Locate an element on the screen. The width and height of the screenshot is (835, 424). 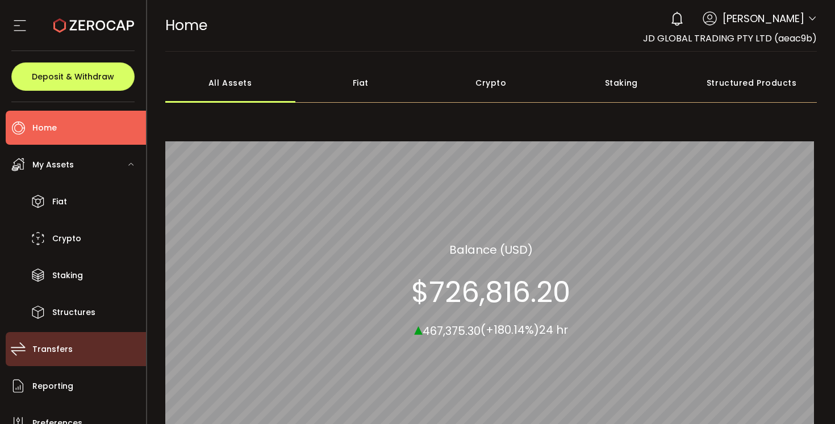
span: Fiat is located at coordinates (60, 202).